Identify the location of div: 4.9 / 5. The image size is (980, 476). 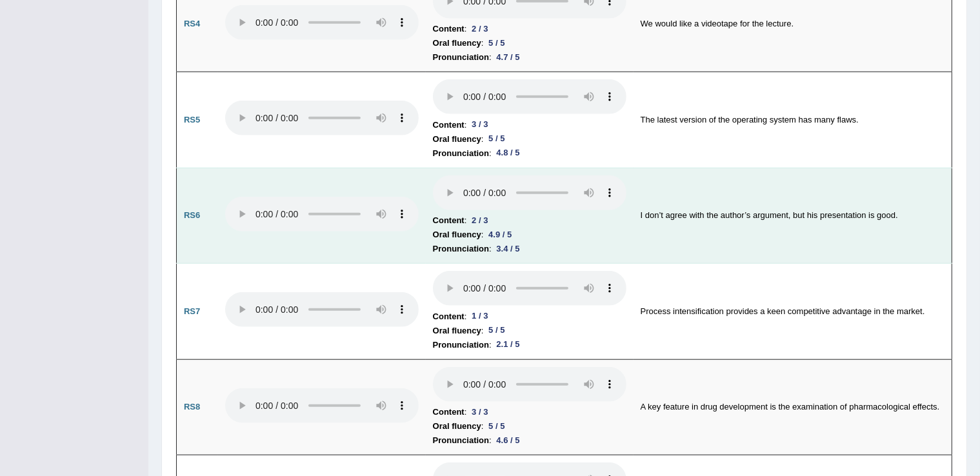
(500, 235).